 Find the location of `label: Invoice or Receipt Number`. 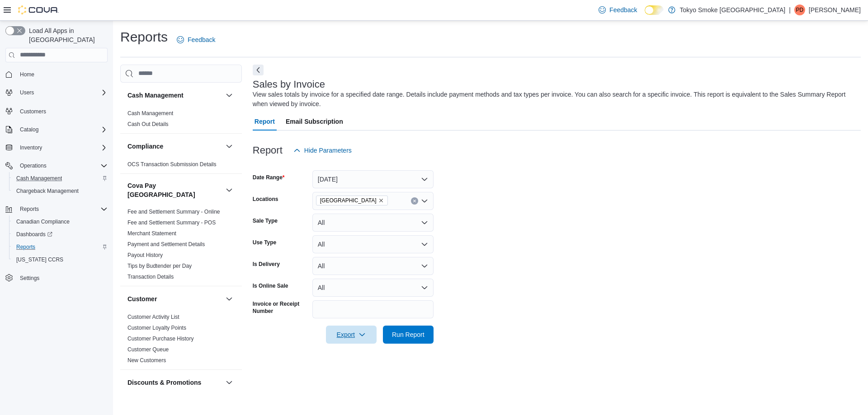

label: Invoice or Receipt Number is located at coordinates (280, 308).